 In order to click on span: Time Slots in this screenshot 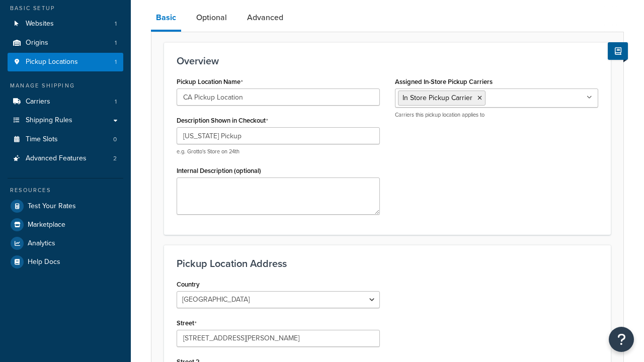, I will do `click(42, 140)`.